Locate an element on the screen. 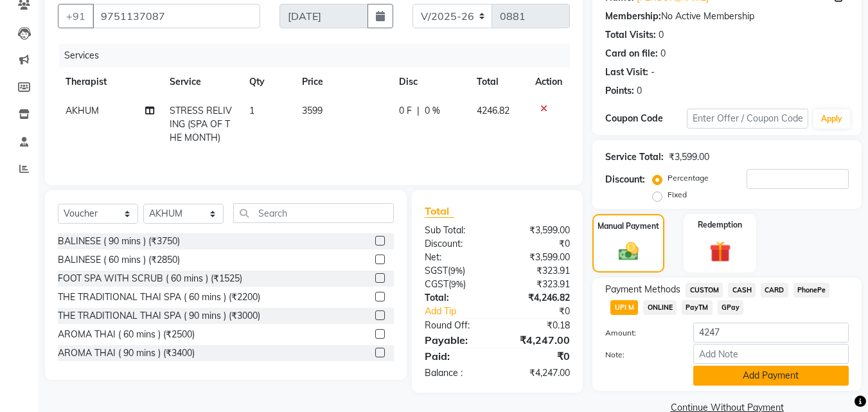 The height and width of the screenshot is (412, 868). button: Apply is located at coordinates (832, 119).